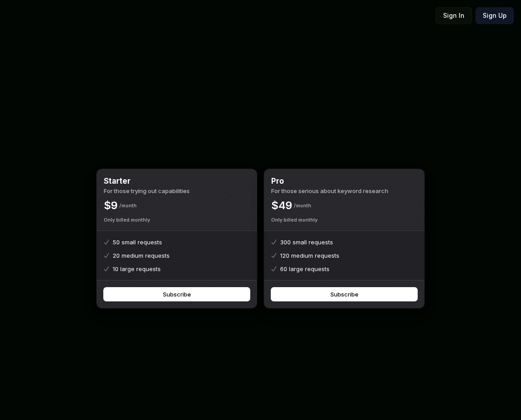 This screenshot has width=521, height=420. I want to click on p: 10 large requests, so click(137, 268).